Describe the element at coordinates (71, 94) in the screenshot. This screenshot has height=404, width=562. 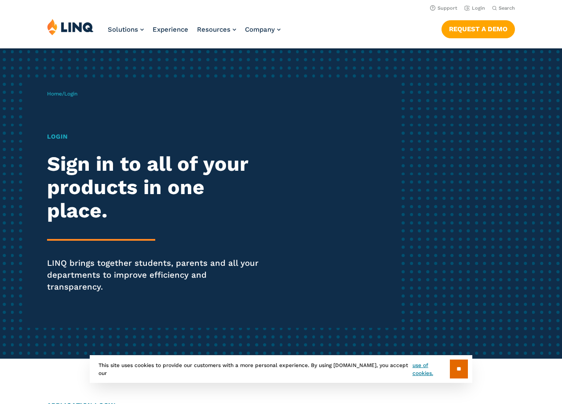
I see `span: Login` at that location.